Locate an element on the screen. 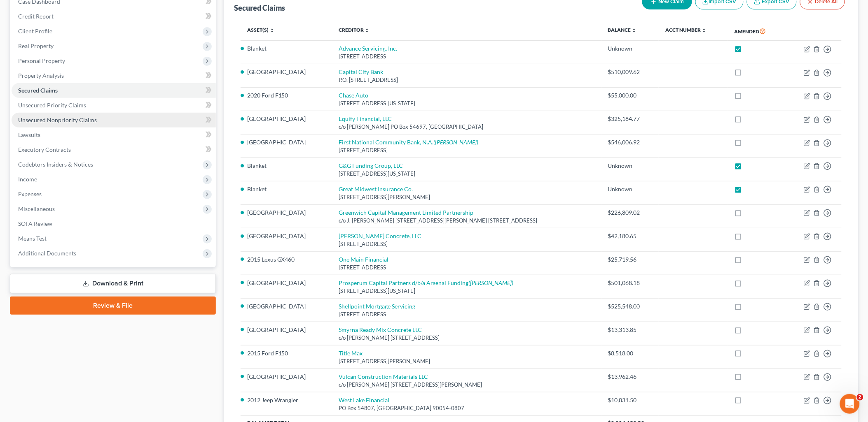 The height and width of the screenshot is (422, 868). div: $10,831.50 is located at coordinates (630, 400).